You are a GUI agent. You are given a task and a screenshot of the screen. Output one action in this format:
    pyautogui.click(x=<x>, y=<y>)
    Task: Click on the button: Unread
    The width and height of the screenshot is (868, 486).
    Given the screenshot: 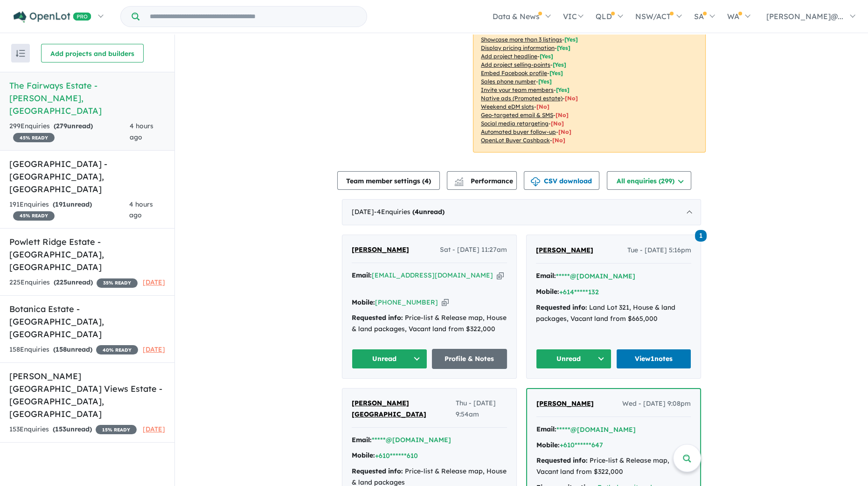 What is the action you would take?
    pyautogui.click(x=574, y=359)
    